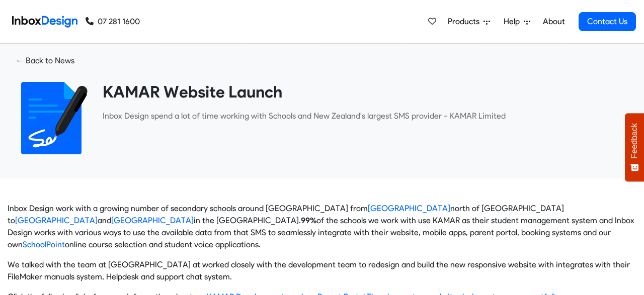  I want to click on img: 2022_01_18_icon_signature.svg, so click(51, 118).